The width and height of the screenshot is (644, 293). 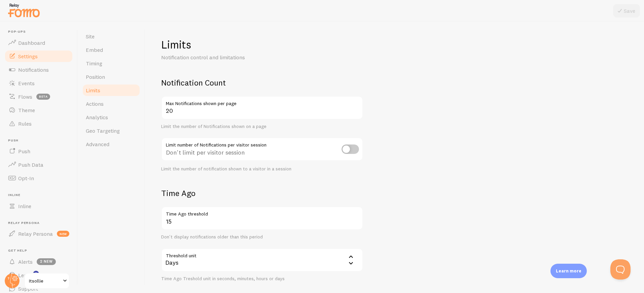 What do you see at coordinates (32, 43) in the screenshot?
I see `span: Dashboard` at bounding box center [32, 43].